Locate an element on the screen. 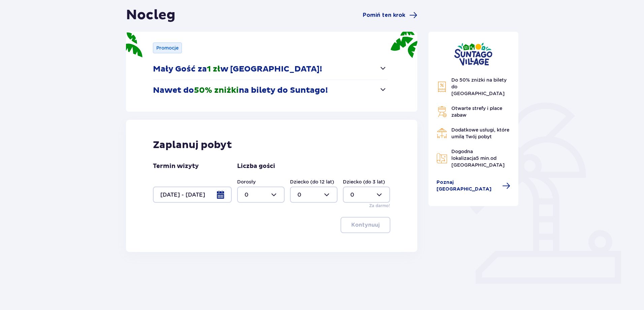 The width and height of the screenshot is (644, 310). img: Discount Icon is located at coordinates (442, 87).